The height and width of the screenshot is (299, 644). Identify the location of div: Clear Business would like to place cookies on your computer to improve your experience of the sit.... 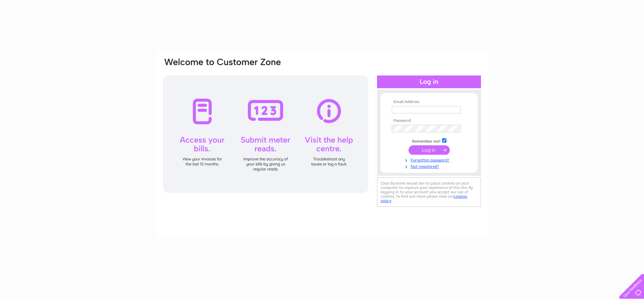
(429, 192).